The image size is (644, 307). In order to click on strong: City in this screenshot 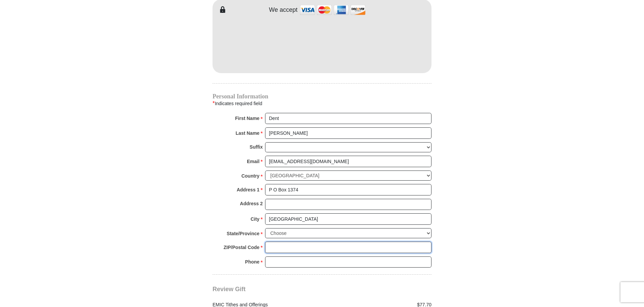, I will do `click(255, 219)`.